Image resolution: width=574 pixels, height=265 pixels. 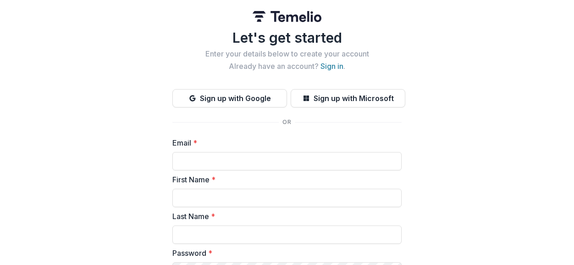 What do you see at coordinates (230, 98) in the screenshot?
I see `button: Sign up with Google` at bounding box center [230, 98].